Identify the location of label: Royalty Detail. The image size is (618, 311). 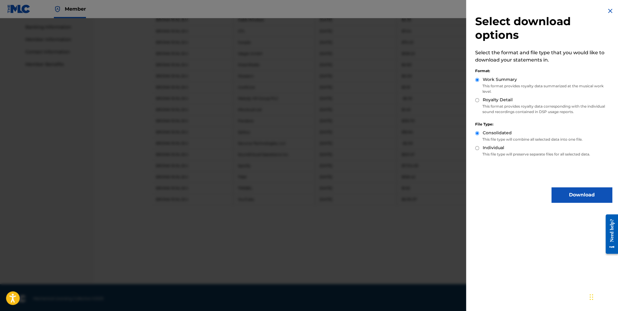
(498, 100).